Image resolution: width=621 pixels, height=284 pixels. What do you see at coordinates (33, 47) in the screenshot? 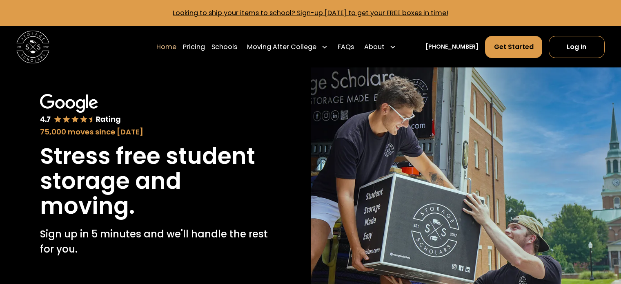
I see `img: Storage Scholars main logo` at bounding box center [33, 47].